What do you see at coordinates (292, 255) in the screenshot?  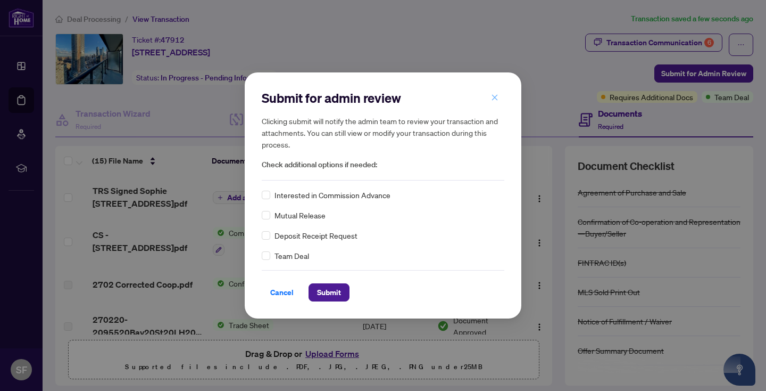 I see `span: Team Deal` at bounding box center [292, 255].